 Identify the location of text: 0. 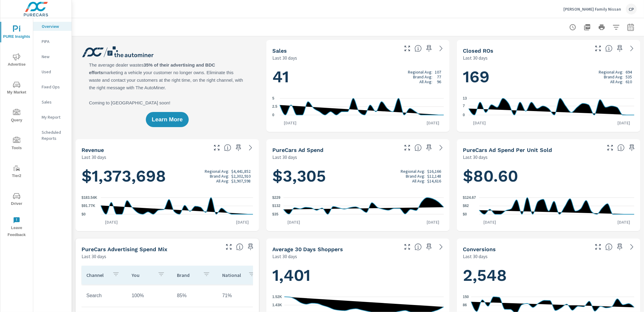
(273, 115).